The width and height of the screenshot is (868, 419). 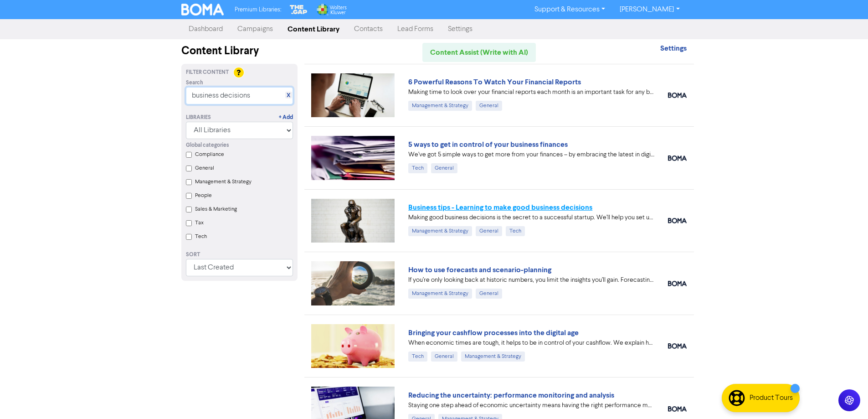 I want to click on a: 5 ways to get in control of your business finances, so click(x=487, y=145).